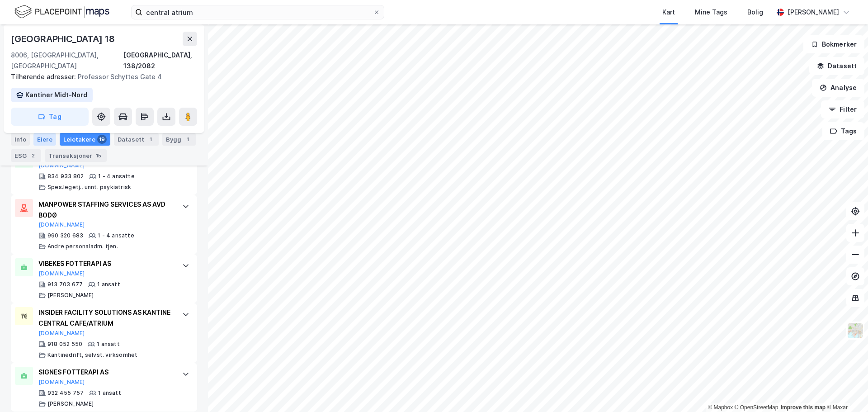  What do you see at coordinates (62, 12) in the screenshot?
I see `img: logo.f888ab2527a4732fd821a326f86c7f29.svg` at bounding box center [62, 12].